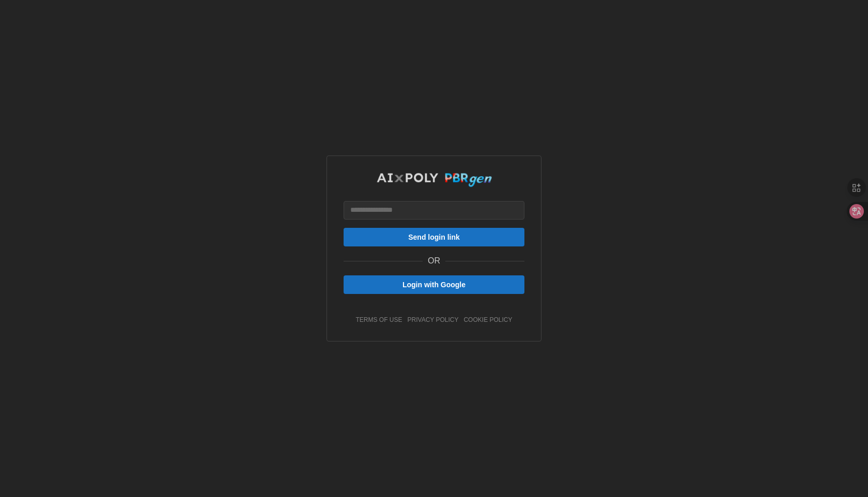 This screenshot has height=497, width=868. I want to click on button: Send login link, so click(434, 237).